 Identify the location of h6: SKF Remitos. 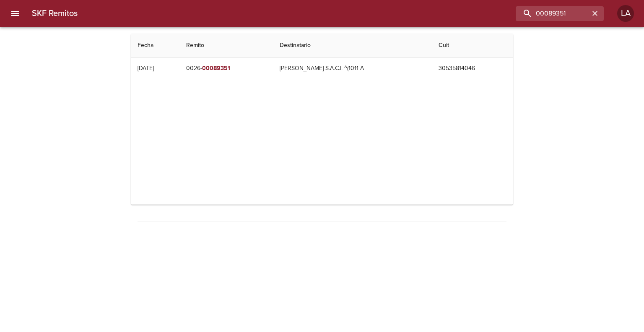
(54, 14).